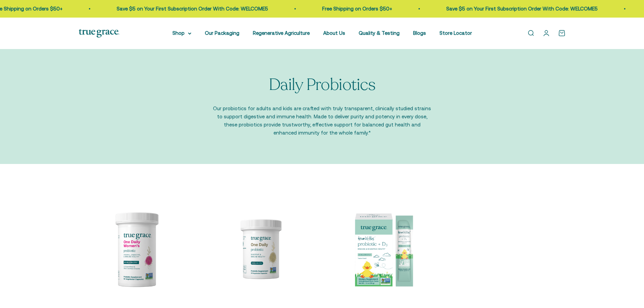  Describe the element at coordinates (182, 33) in the screenshot. I see `summary: Shop` at that location.